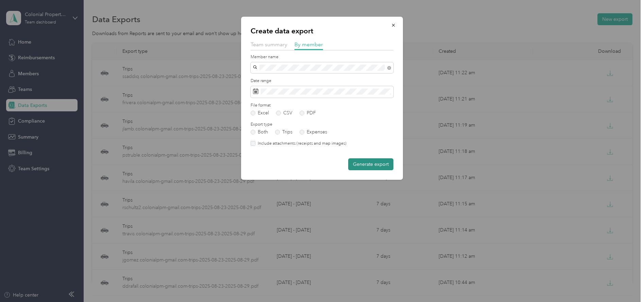 This screenshot has width=644, height=302. I want to click on label: Date range, so click(322, 81).